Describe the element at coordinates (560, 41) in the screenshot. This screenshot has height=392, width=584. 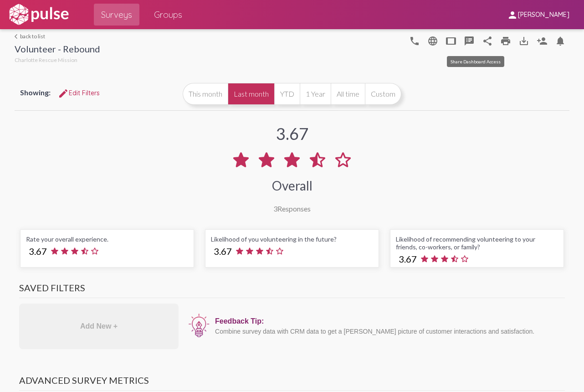
I see `mat-icon: Bell` at that location.